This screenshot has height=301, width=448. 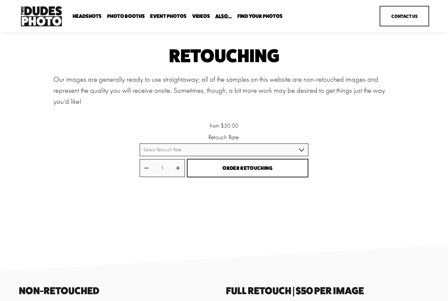 What do you see at coordinates (247, 168) in the screenshot?
I see `span: Order Retouching` at bounding box center [247, 168].